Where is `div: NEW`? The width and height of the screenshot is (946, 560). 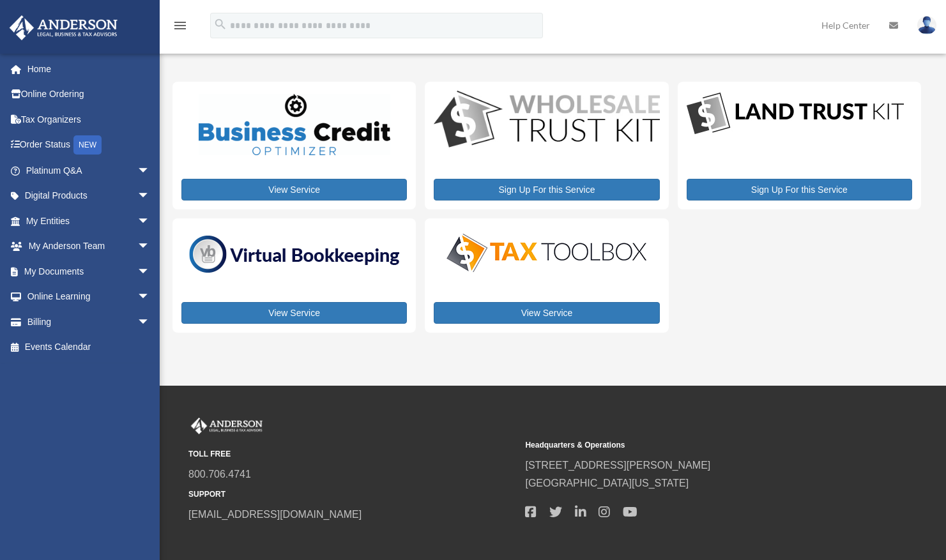 div: NEW is located at coordinates (88, 145).